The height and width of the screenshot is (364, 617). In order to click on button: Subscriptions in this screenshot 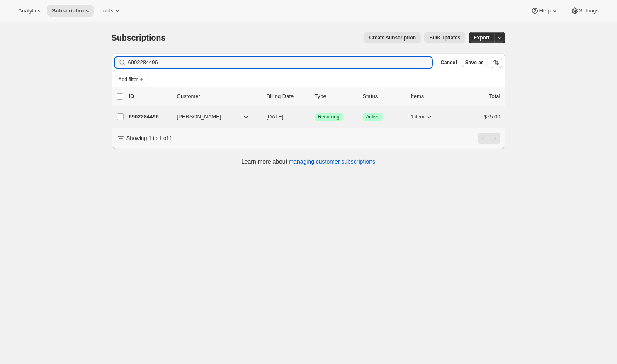, I will do `click(70, 11)`.